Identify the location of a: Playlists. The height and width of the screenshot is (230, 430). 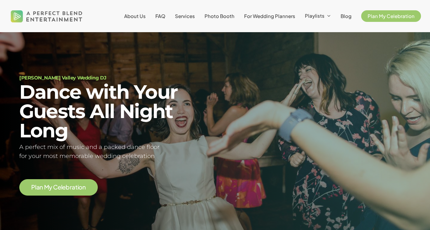
(318, 16).